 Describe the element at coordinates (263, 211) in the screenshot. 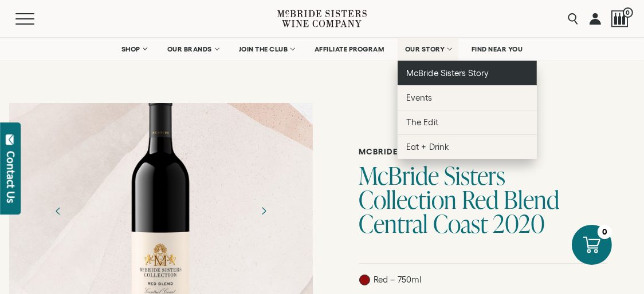

I see `button: Next` at that location.